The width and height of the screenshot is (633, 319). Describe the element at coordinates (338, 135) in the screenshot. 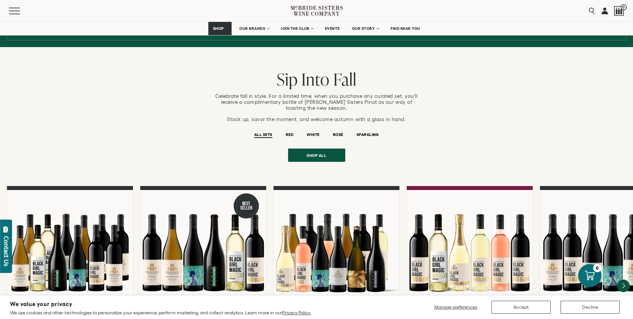

I see `button: ROSÉ` at that location.